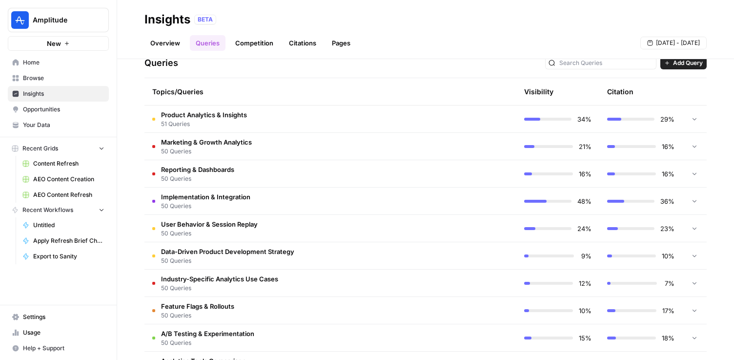 The image size is (734, 360). I want to click on a: Content Refresh, so click(63, 163).